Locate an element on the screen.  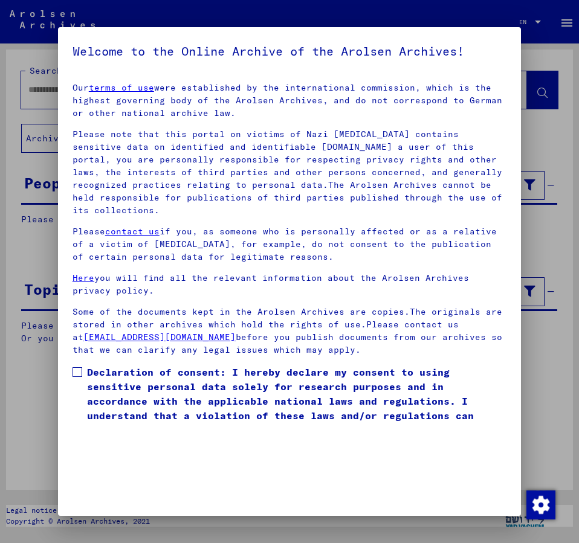
div: Change consent is located at coordinates (540, 504).